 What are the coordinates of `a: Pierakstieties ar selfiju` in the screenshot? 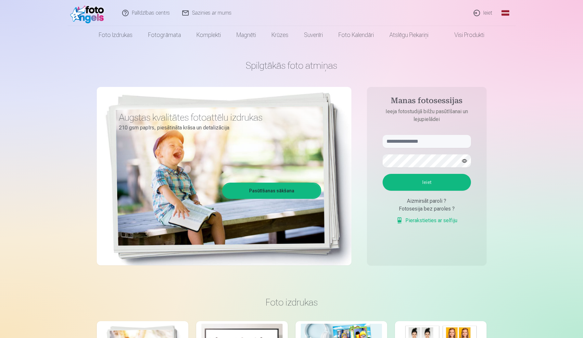 It's located at (427, 221).